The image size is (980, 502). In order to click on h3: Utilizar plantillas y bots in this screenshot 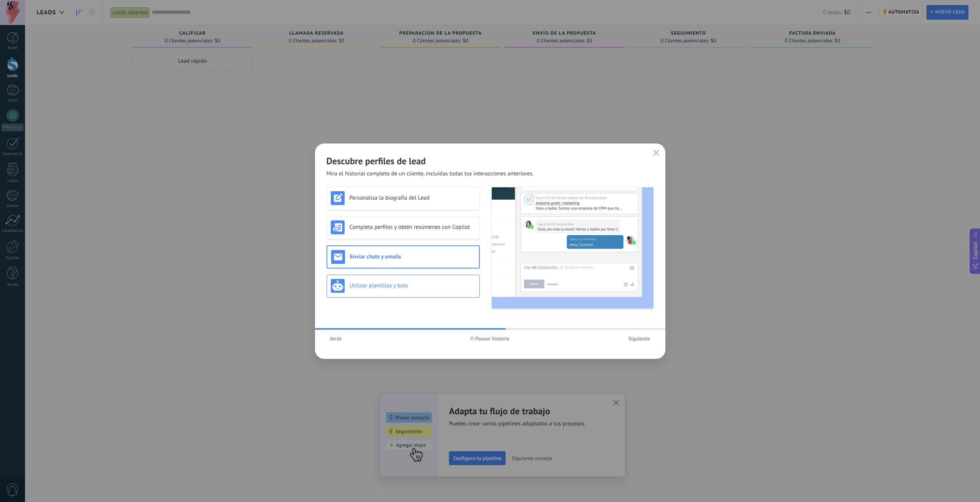, I will do `click(412, 286)`.